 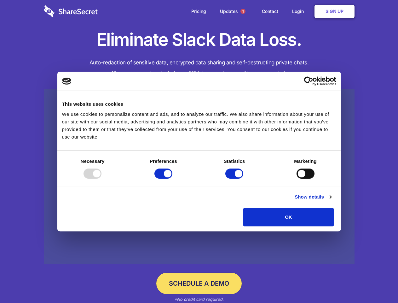 I want to click on em: *No credit card required., so click(x=199, y=299).